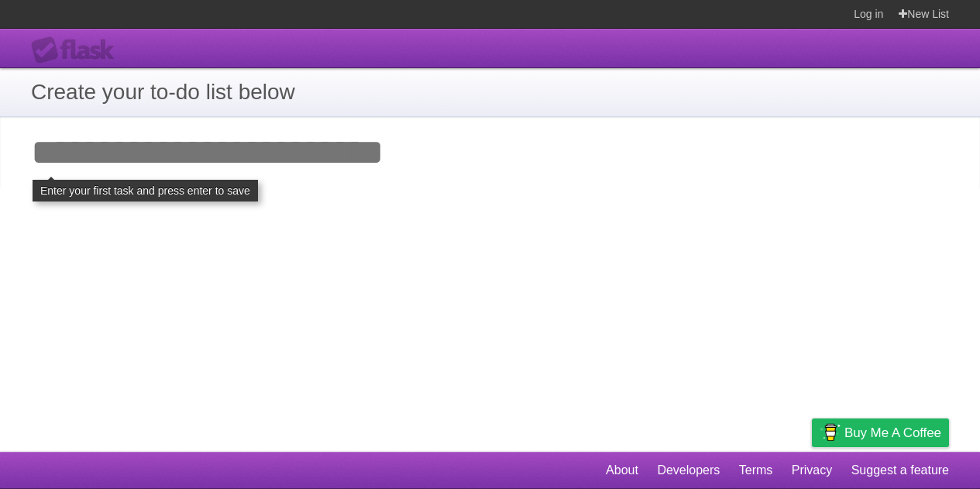 The height and width of the screenshot is (489, 980). I want to click on div: Flask, so click(77, 51).